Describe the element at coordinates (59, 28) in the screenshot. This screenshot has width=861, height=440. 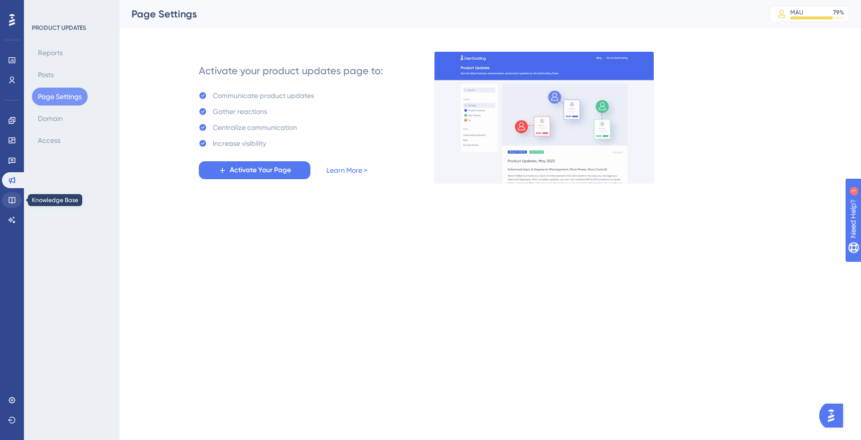
I see `div: PRODUCT UPDATES` at that location.